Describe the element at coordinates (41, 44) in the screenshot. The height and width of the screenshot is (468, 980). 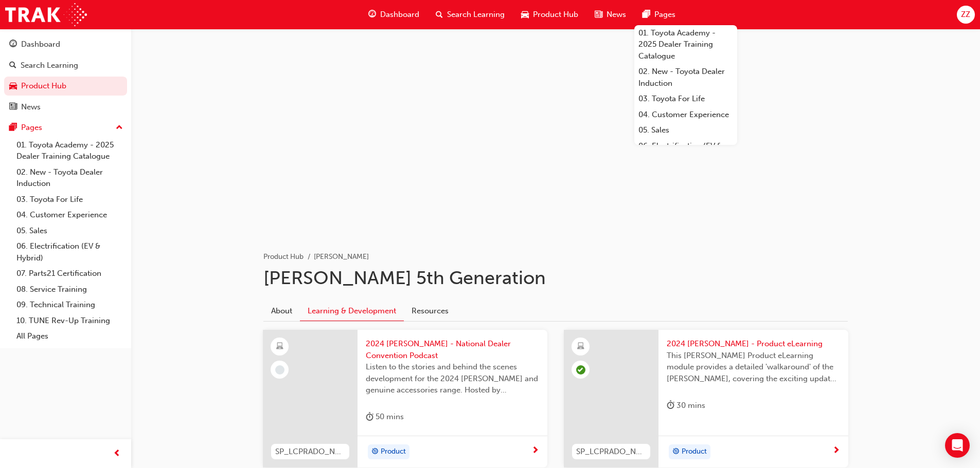
I see `div: Dashboard` at that location.